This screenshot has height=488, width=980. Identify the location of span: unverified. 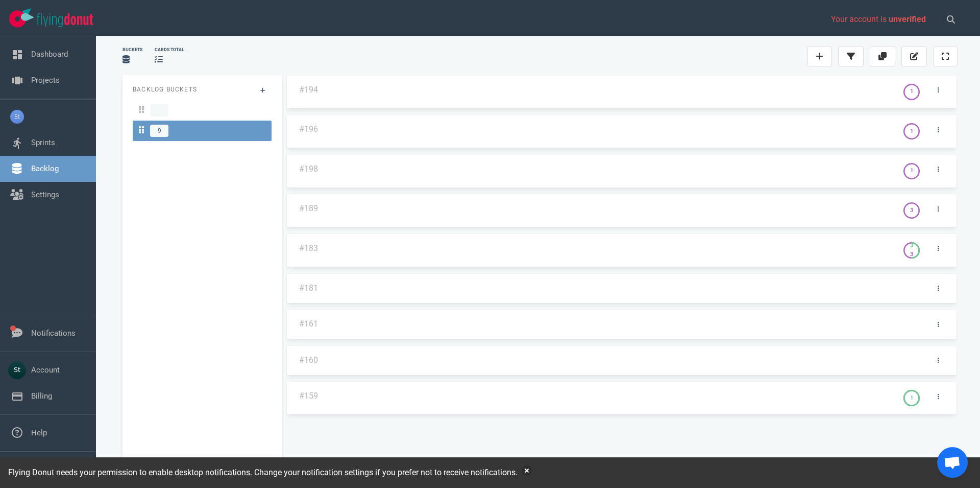
(907, 19).